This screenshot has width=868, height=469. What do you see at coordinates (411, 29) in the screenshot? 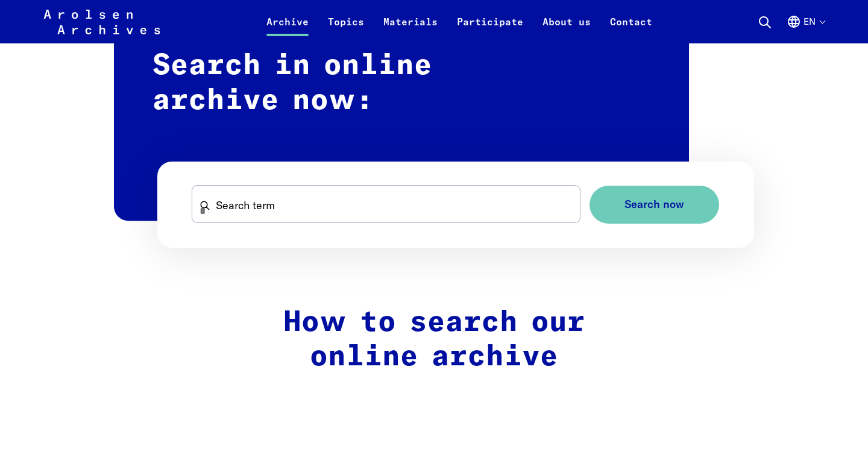
I see `a: Materials` at bounding box center [411, 29].